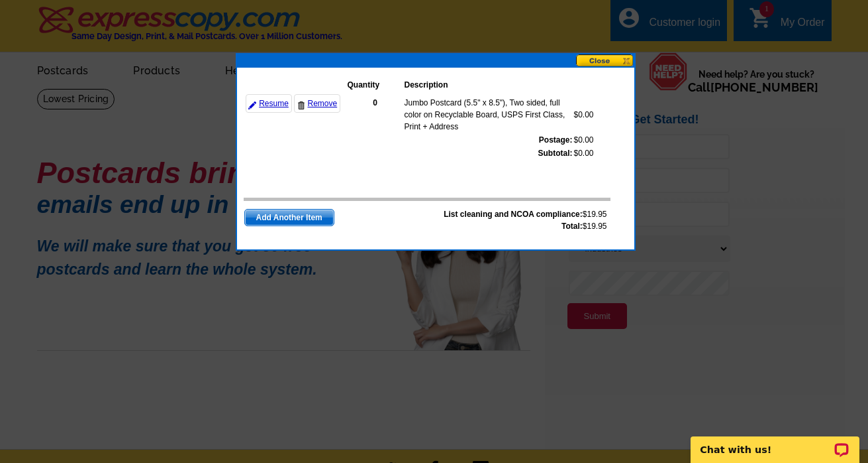 The width and height of the screenshot is (868, 463). I want to click on strong: Subtotal:, so click(556, 153).